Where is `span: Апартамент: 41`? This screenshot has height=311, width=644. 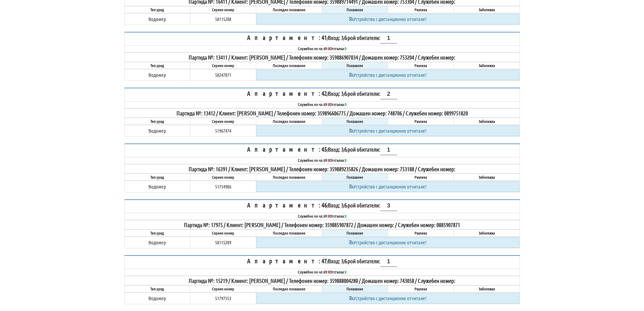 span: Апартамент: 41 is located at coordinates (287, 37).